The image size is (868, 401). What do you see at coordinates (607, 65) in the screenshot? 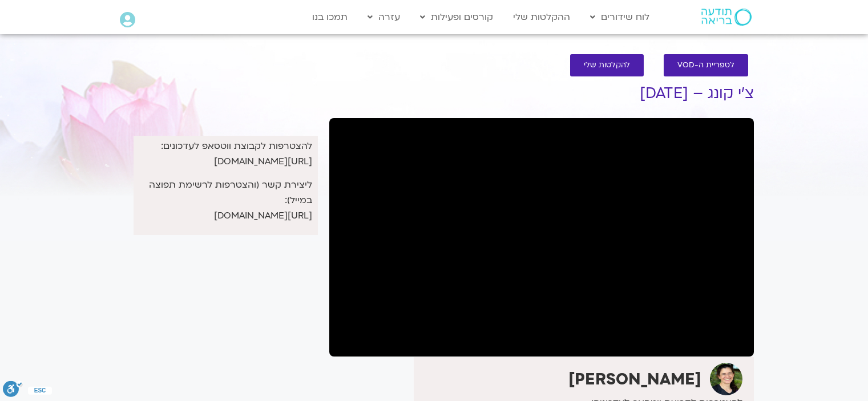
I see `span: להקלטות שלי` at bounding box center [607, 65].